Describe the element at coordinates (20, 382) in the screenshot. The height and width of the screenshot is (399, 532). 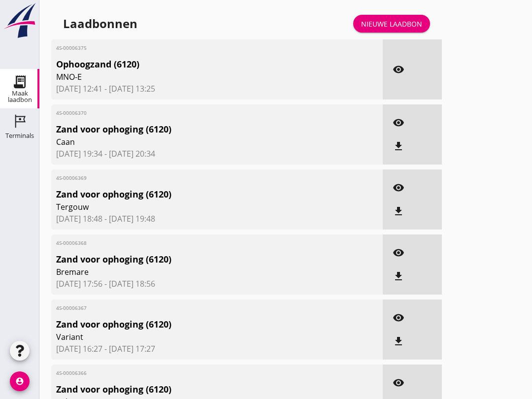
I see `i: account_circle` at that location.